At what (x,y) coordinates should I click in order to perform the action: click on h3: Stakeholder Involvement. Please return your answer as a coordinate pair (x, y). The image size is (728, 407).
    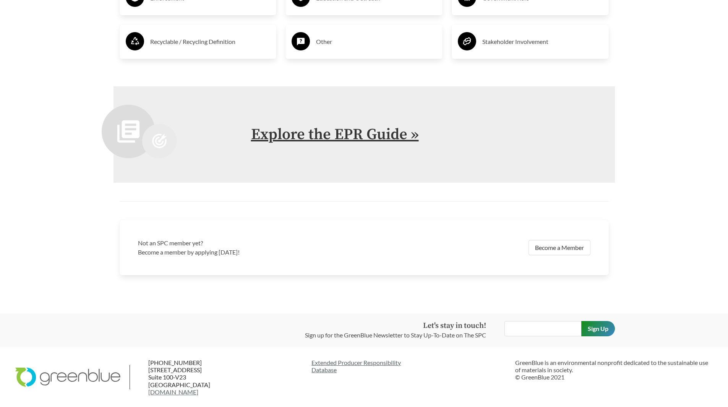
    Looking at the image, I should click on (542, 42).